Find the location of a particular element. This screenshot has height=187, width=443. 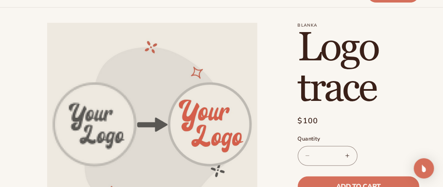

h1: Logo trace is located at coordinates (359, 68).